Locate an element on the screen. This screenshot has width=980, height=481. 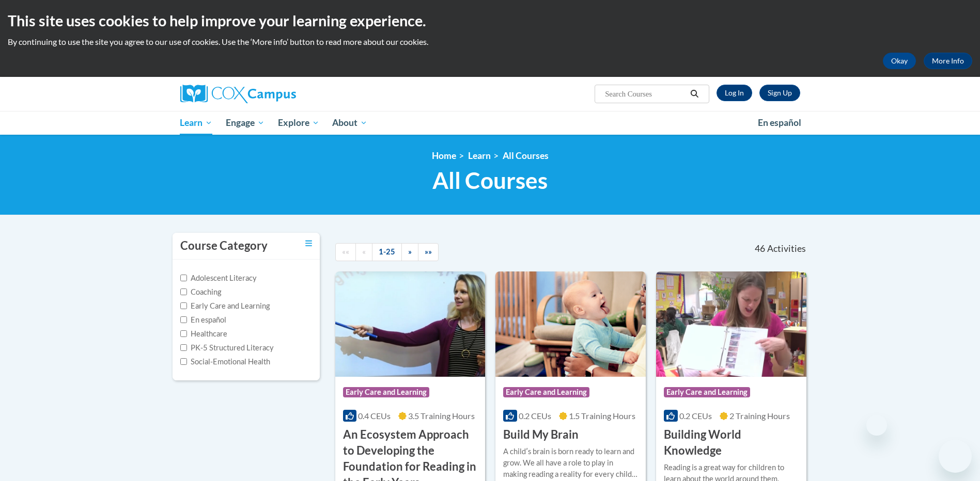
span: Engage is located at coordinates (245, 123).